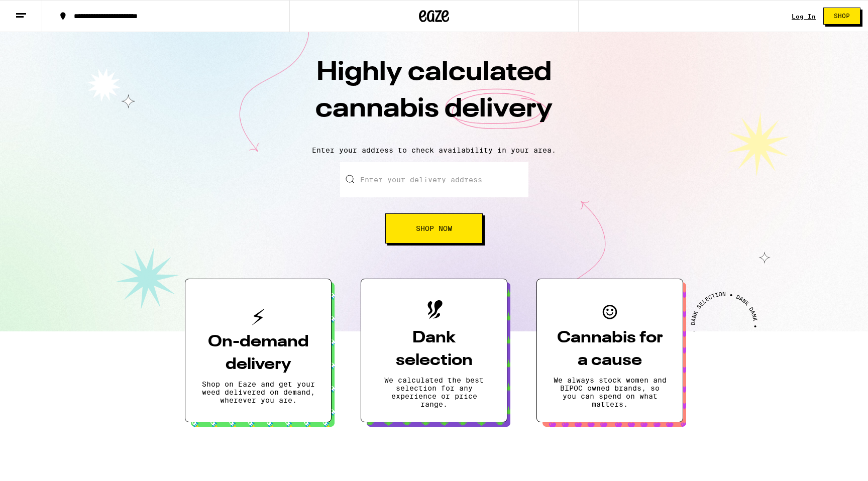  Describe the element at coordinates (434, 96) in the screenshot. I see `h1: Highly calculated cannabis delivery` at that location.